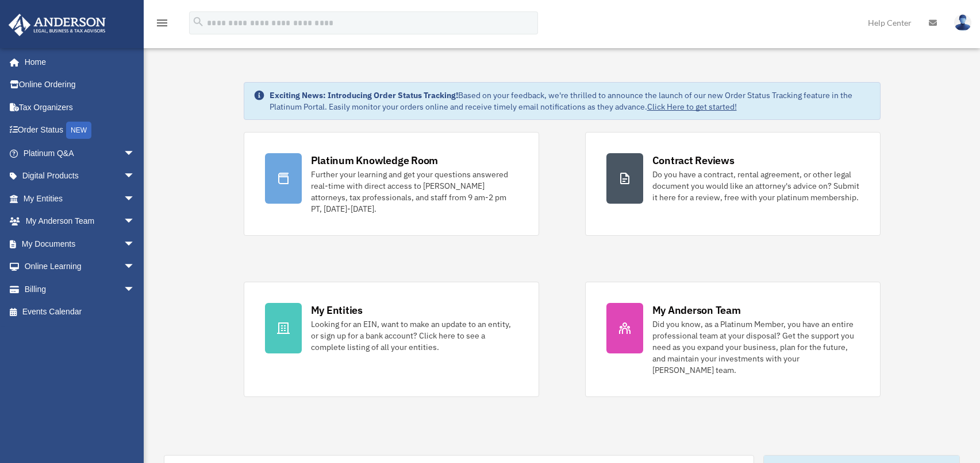 The image size is (980, 463). Describe the element at coordinates (364, 95) in the screenshot. I see `strong: Exciting News: Introducing Order Status Tracking!` at that location.